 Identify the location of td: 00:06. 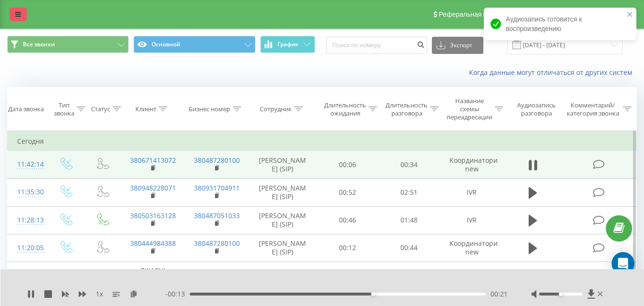
(347, 165).